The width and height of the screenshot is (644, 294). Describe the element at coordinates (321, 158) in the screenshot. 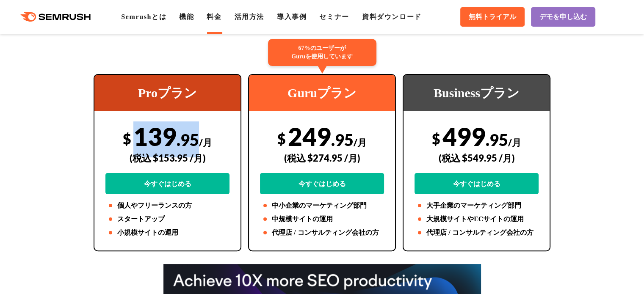

I see `div: (税込 $274.95 /月)` at that location.